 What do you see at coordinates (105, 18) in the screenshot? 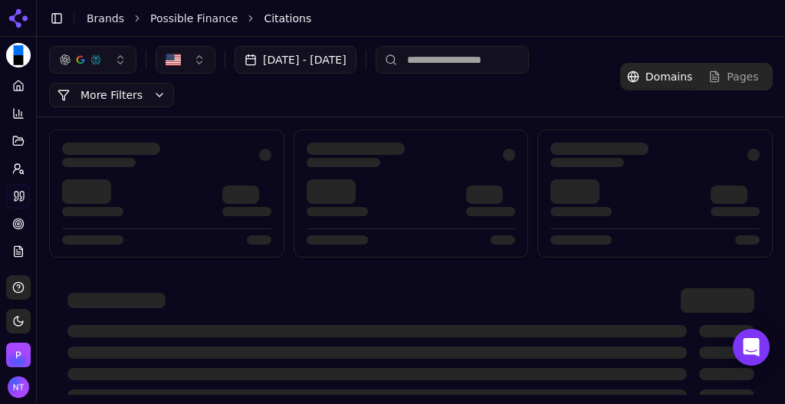
I see `a: Brands` at bounding box center [105, 18].